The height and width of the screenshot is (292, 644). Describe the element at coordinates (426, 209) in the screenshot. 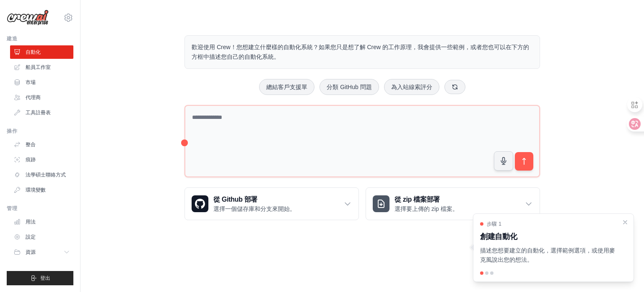

I see `font: 選擇要上傳的 zip 檔案。` at that location.